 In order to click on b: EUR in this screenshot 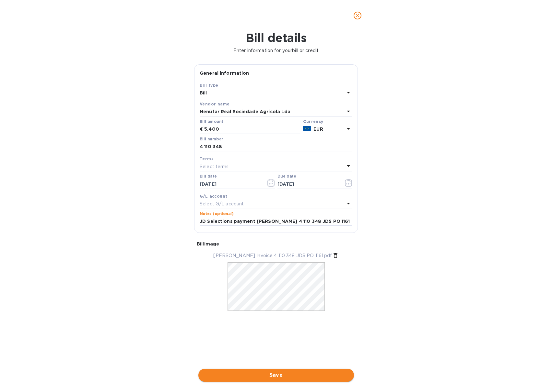, I will do `click(318, 129)`.